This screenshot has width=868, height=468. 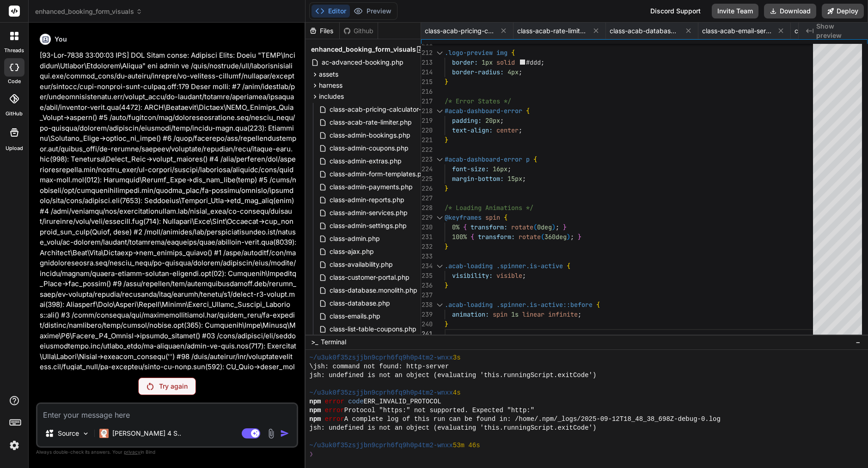 I want to click on div: 219, so click(x=426, y=121).